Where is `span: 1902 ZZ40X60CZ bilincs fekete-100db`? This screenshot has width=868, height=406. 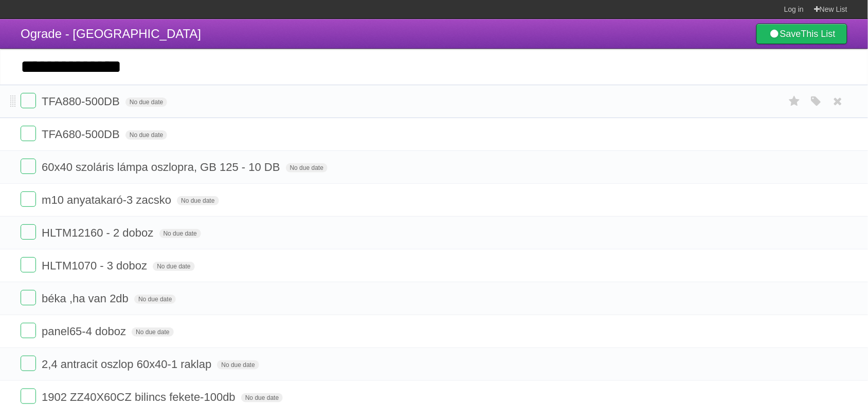 span: 1902 ZZ40X60CZ bilincs fekete-100db is located at coordinates (140, 397).